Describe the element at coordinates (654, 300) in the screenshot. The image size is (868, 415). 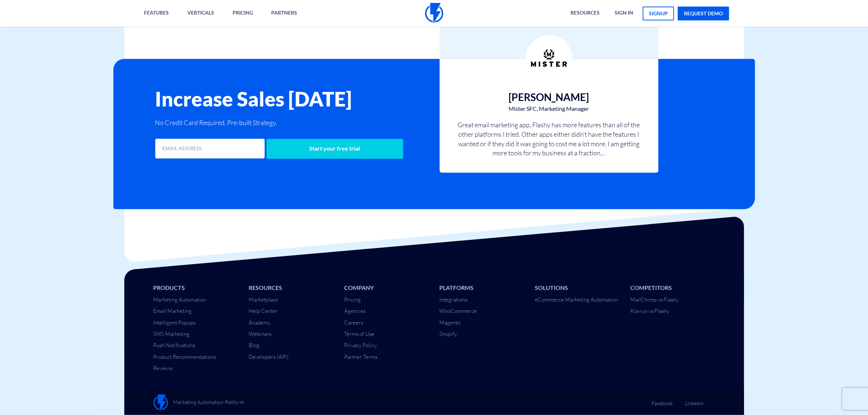
I see `a: MailChimp vs Flashy` at that location.